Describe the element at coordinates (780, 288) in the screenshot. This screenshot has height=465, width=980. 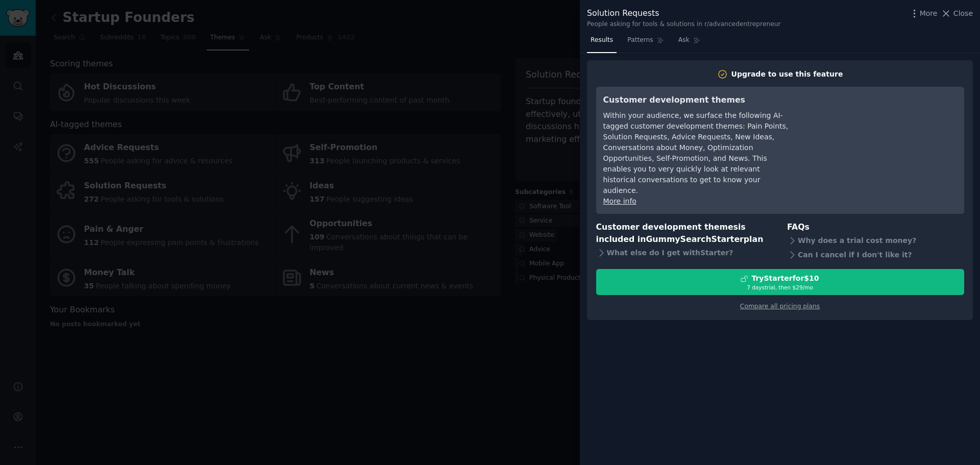
I see `div: 7 days trial, then $ 29 /mo` at that location.